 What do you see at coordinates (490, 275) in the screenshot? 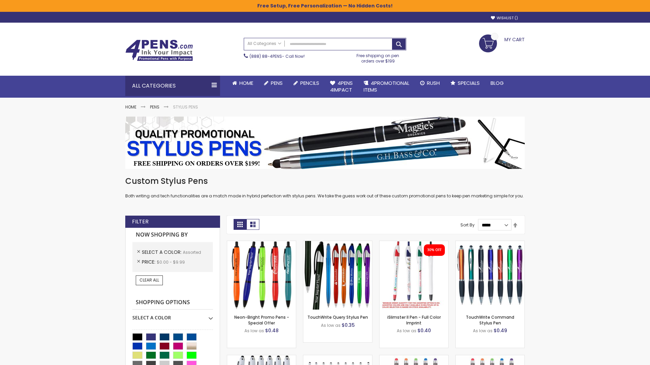
I see `img: TouchWrite Command Stylus Pen-Assorted` at bounding box center [490, 275].